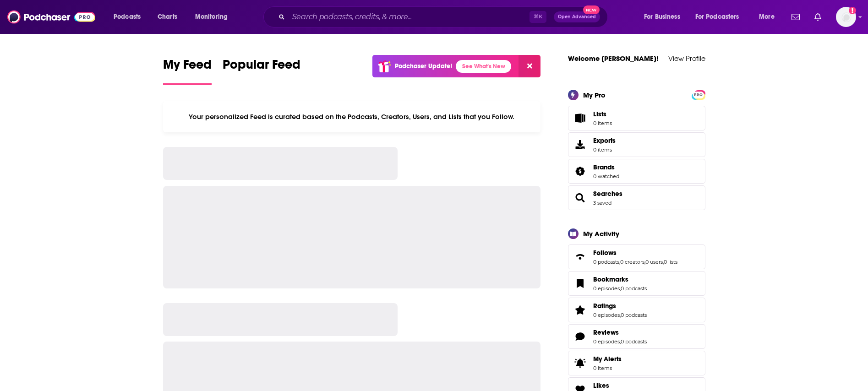  Describe the element at coordinates (409, 17) in the screenshot. I see `input: Search podcasts, credits, & more...` at that location.